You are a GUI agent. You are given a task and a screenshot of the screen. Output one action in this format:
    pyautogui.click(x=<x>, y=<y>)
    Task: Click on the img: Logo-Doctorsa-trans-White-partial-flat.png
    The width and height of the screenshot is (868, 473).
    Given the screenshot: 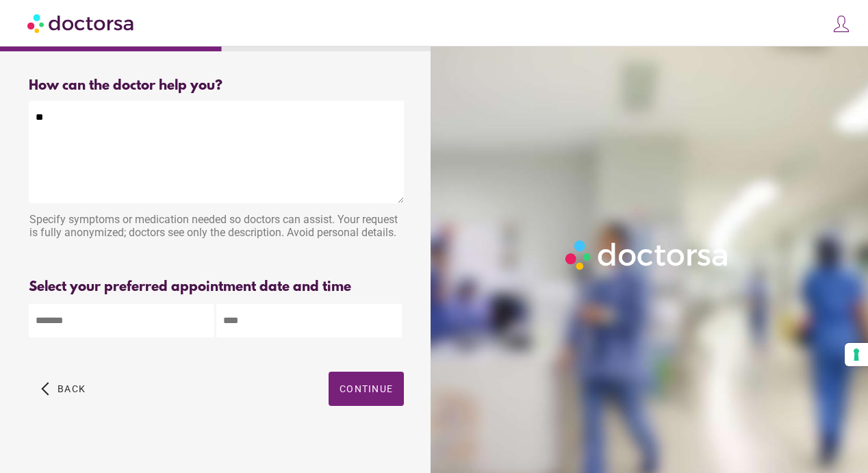 What is the action you would take?
    pyautogui.click(x=648, y=255)
    